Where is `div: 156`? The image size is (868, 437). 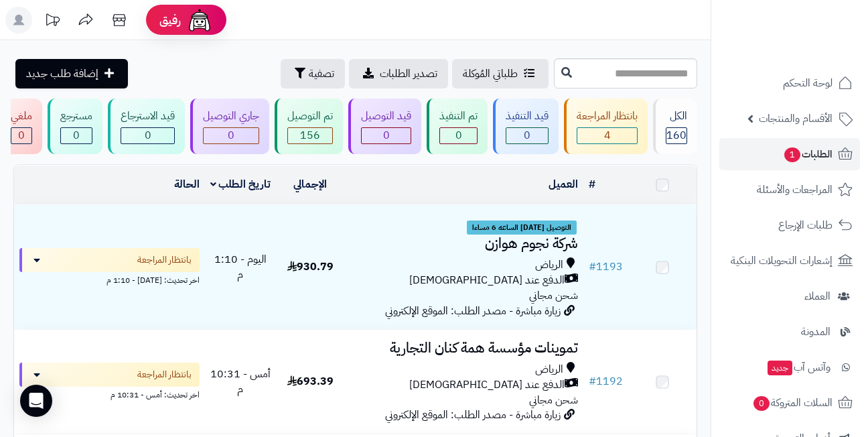 div: 156 is located at coordinates (310, 135).